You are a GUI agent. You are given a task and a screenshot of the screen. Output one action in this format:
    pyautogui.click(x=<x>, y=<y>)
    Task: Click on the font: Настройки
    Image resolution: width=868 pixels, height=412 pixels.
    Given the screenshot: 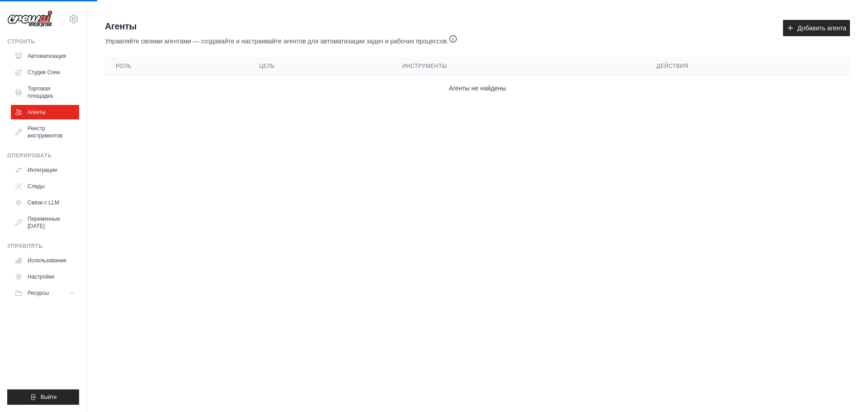 What is the action you would take?
    pyautogui.click(x=41, y=277)
    